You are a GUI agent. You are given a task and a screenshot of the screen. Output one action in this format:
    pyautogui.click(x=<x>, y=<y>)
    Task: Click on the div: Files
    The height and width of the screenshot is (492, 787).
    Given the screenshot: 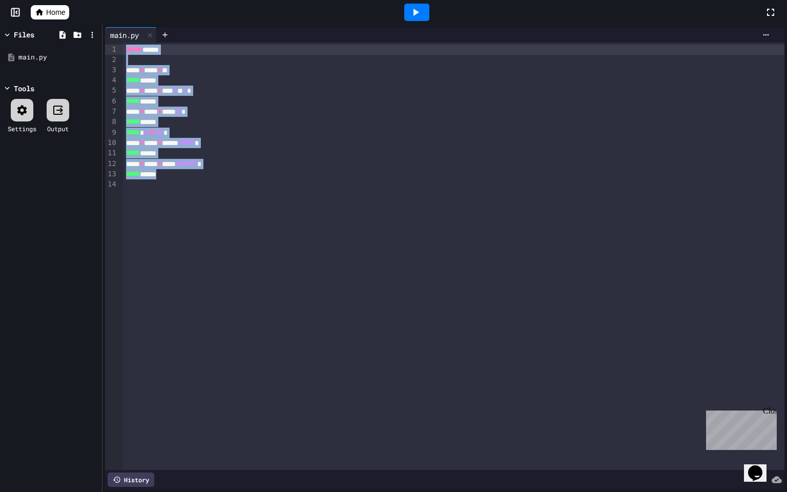 What is the action you would take?
    pyautogui.click(x=24, y=34)
    